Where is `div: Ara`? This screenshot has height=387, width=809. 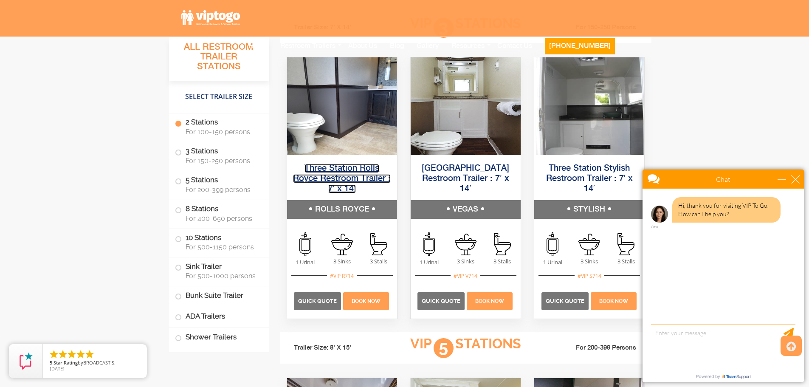
div: Ara is located at coordinates (86, 62).